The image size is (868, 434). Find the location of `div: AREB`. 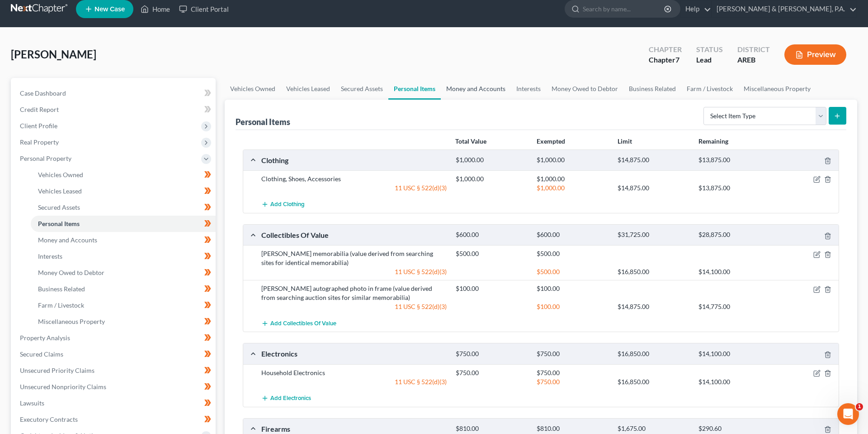

div: AREB is located at coordinates (754, 59).